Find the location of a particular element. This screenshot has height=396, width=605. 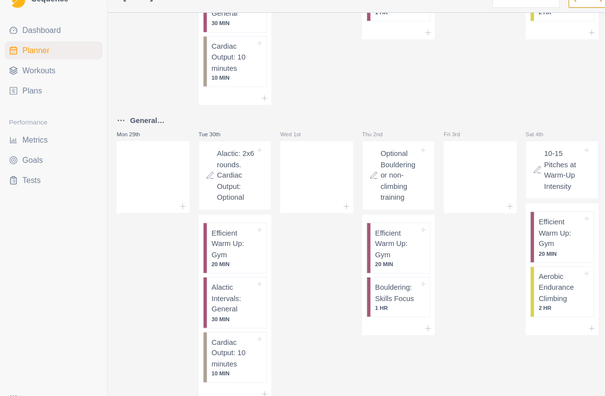

span: Metrics is located at coordinates (31, 140).